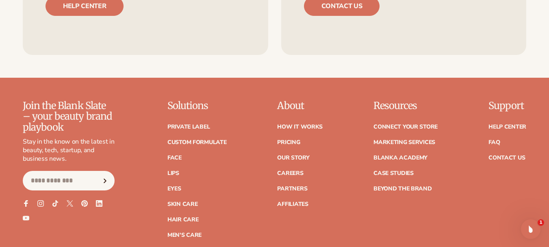 Image resolution: width=549 pixels, height=247 pixels. What do you see at coordinates (293, 158) in the screenshot?
I see `a: Our Story` at bounding box center [293, 158].